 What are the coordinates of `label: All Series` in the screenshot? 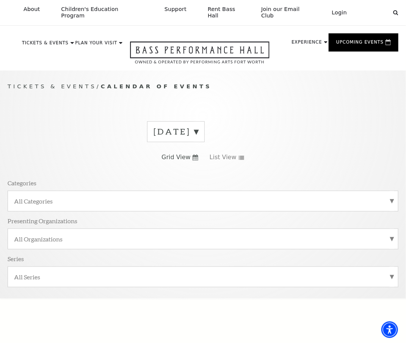 It's located at (203, 277).